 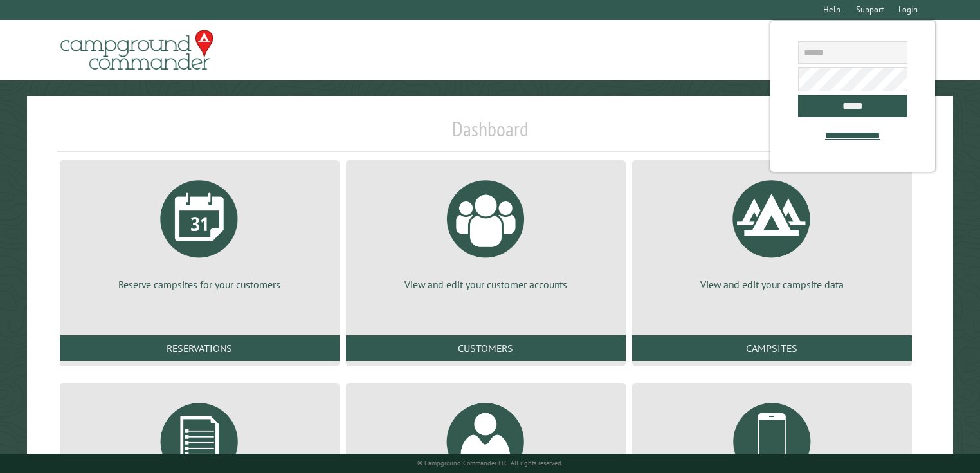 What do you see at coordinates (490, 463) in the screenshot?
I see `small: © Campground Commander LLC. All rights reserved.` at bounding box center [490, 463].